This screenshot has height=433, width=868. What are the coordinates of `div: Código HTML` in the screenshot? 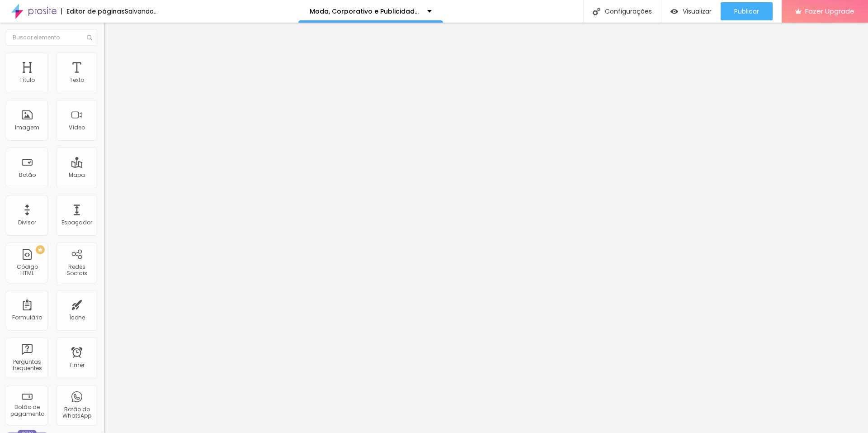 It's located at (27, 270).